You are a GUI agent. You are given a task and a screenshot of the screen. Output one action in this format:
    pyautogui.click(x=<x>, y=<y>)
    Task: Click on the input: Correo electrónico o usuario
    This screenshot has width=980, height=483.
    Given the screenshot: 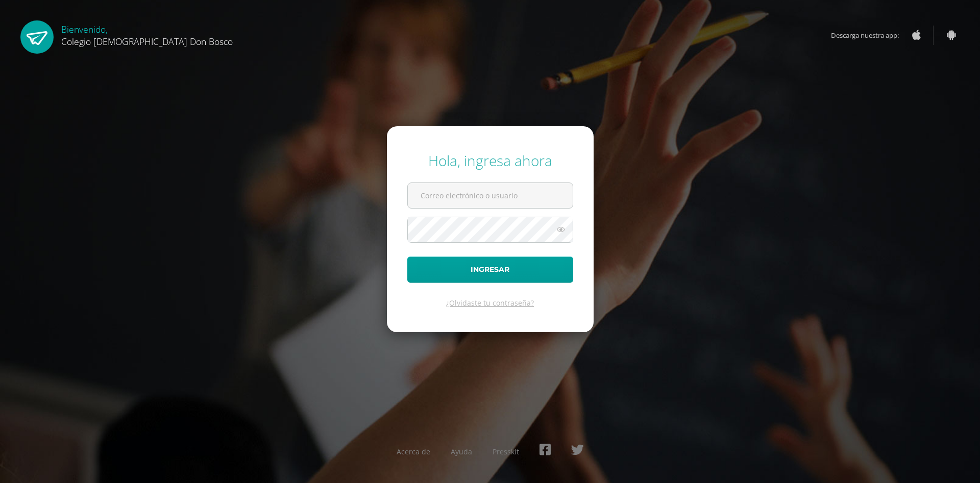 What is the action you would take?
    pyautogui.click(x=490, y=195)
    